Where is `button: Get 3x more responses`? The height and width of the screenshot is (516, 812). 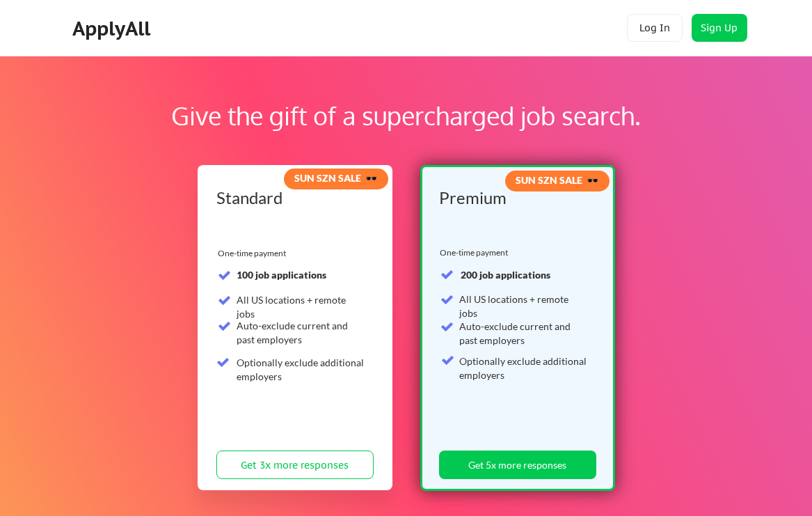
button: Get 3x more responses is located at coordinates (295, 465).